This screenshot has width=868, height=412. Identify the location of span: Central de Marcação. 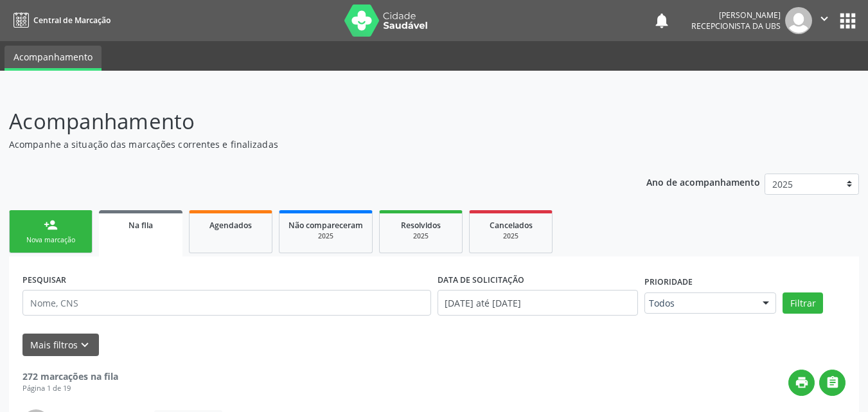
(72, 20).